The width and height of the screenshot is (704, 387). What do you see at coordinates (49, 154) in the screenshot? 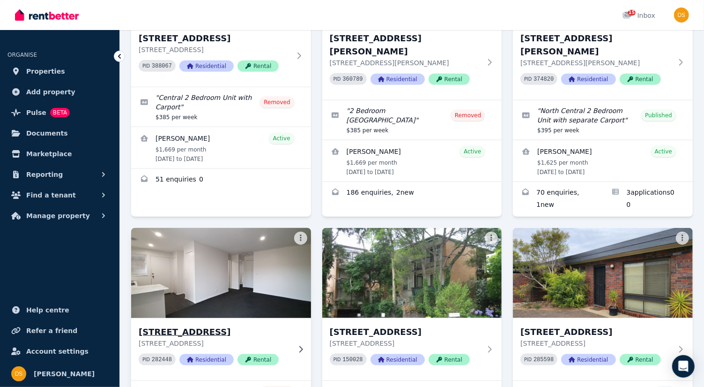
I see `span: Marketplace` at bounding box center [49, 154].